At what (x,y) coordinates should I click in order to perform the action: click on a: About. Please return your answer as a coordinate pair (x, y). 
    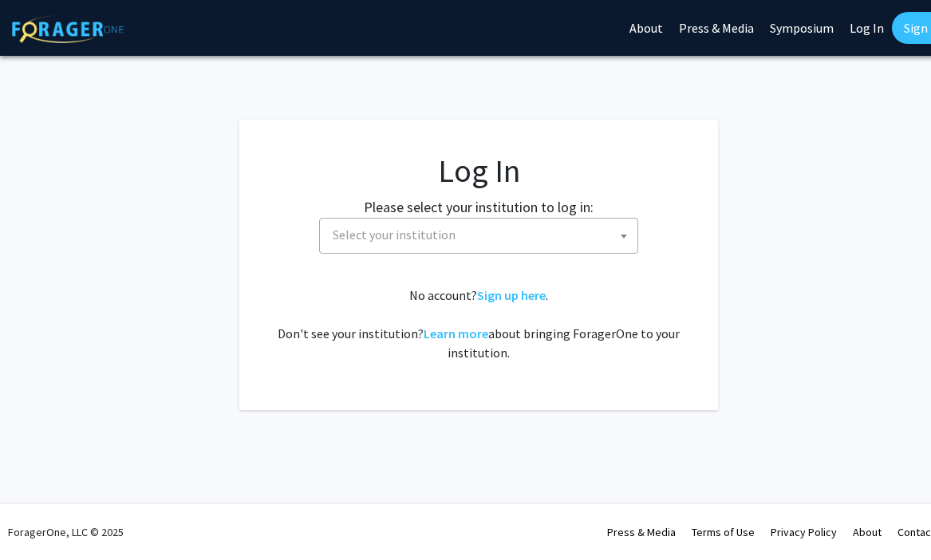
    Looking at the image, I should click on (867, 533).